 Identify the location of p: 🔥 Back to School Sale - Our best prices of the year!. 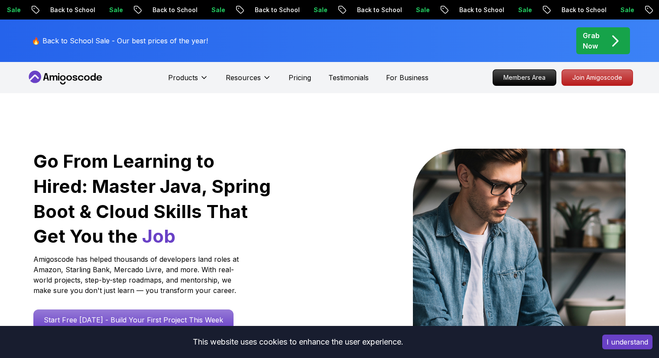
(120, 41).